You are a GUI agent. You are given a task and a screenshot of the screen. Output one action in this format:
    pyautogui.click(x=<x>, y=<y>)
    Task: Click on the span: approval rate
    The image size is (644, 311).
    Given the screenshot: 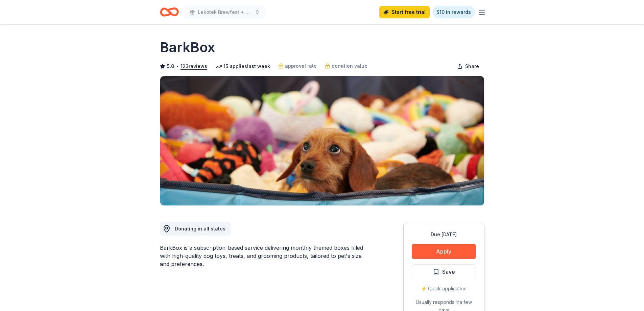 What is the action you would take?
    pyautogui.click(x=301, y=66)
    